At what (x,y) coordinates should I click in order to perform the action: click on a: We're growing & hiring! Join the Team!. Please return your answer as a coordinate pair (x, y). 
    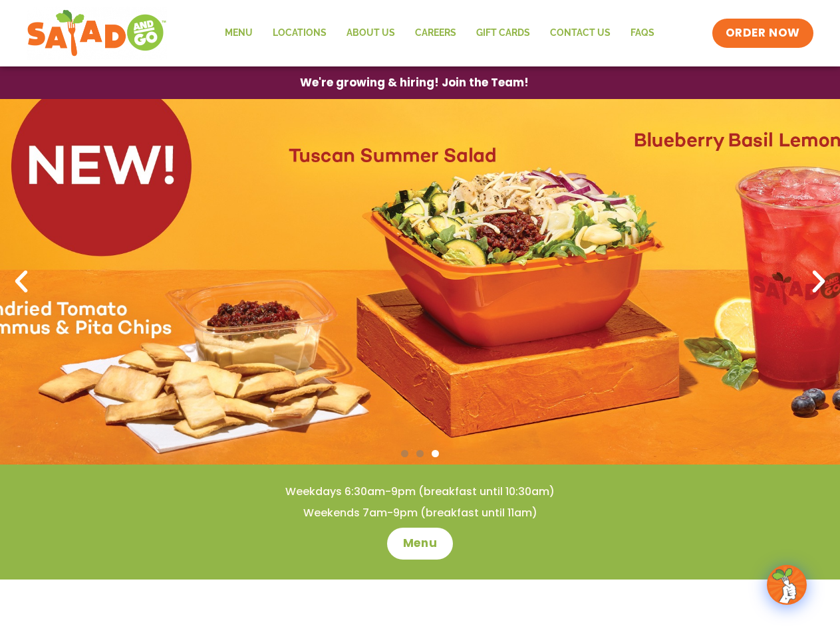
    Looking at the image, I should click on (414, 82).